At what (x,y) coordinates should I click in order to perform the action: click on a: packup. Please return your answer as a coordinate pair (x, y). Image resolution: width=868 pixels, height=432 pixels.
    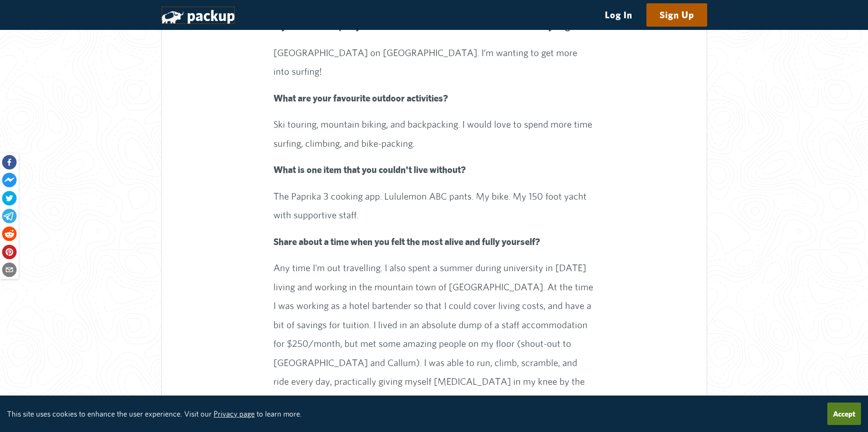
    Looking at the image, I should click on (198, 15).